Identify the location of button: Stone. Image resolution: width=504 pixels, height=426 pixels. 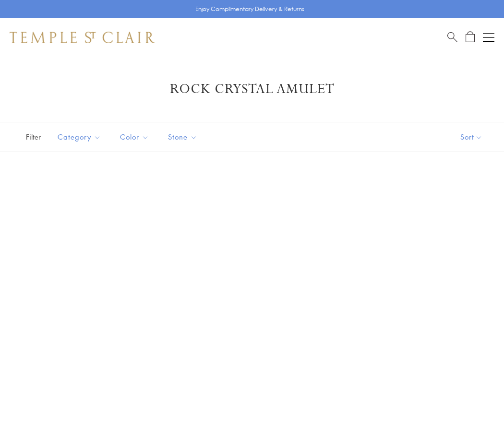
(182, 137).